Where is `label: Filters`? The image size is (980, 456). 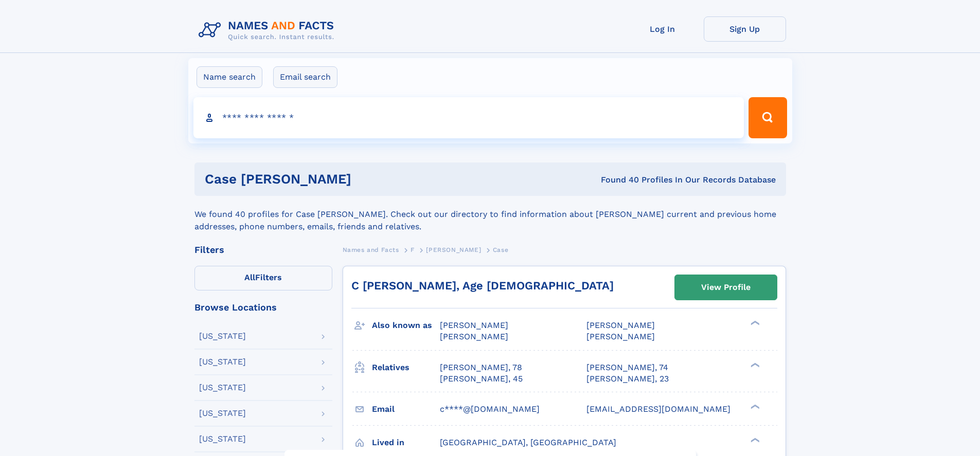
label: Filters is located at coordinates (264, 279).